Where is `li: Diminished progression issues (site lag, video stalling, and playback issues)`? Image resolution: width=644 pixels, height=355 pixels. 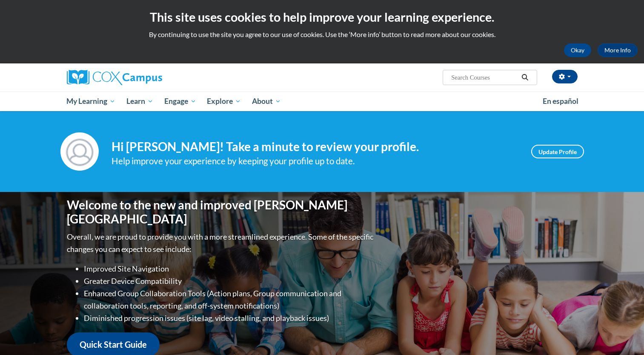
li: Diminished progression issues (site lag, video stalling, and playback issues) is located at coordinates (230, 318).